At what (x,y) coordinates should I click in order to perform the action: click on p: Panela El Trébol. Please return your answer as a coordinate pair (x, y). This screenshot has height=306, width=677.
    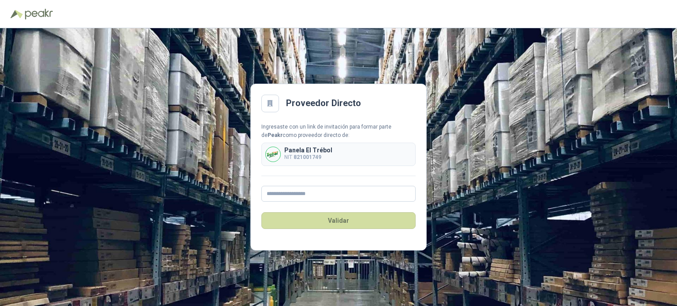
    Looking at the image, I should click on (308, 150).